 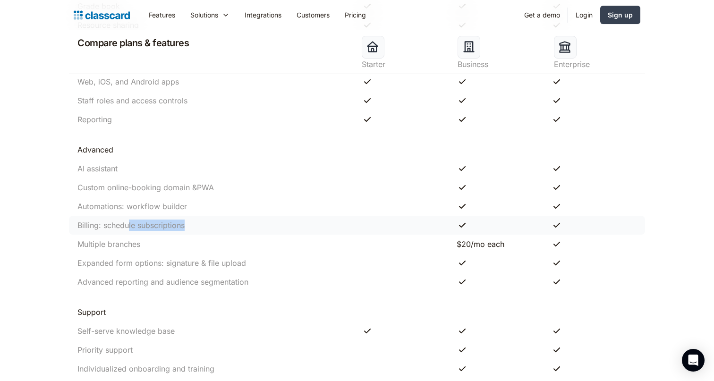 What do you see at coordinates (131, 225) in the screenshot?
I see `div: Billing: schedule subscriptions` at bounding box center [131, 225].